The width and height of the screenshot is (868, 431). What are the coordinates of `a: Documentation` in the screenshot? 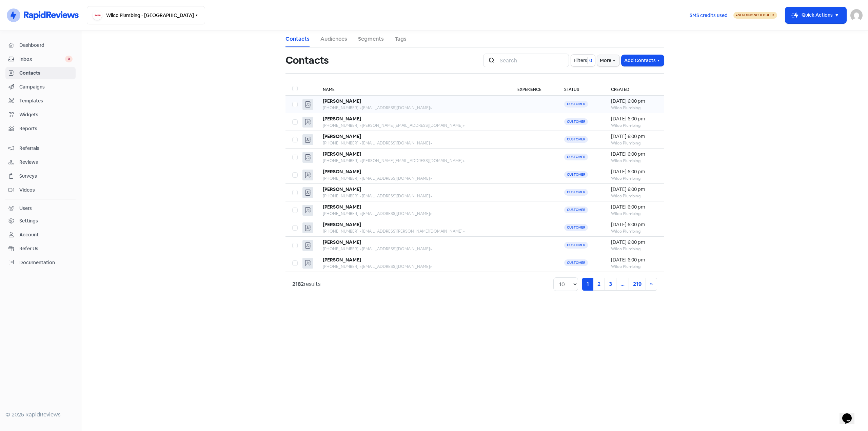 It's located at (41, 263).